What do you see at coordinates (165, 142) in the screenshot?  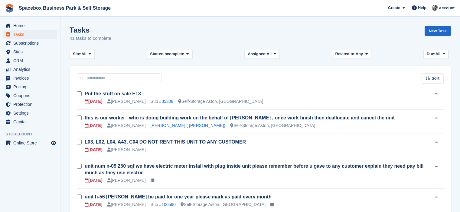 I see `a: L03, L02, L04, A43, C04 DO NOT RENT THIS UNIT TO ANY CUSTOMER` at bounding box center [165, 142].